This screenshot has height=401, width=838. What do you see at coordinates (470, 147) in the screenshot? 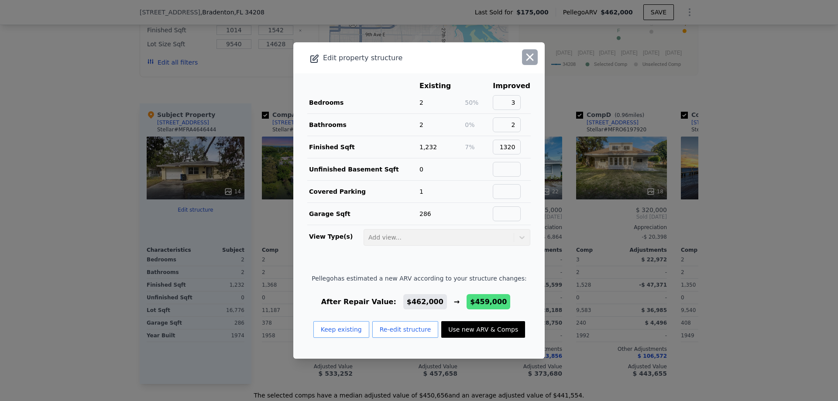
I see `span: 7%` at bounding box center [470, 147].